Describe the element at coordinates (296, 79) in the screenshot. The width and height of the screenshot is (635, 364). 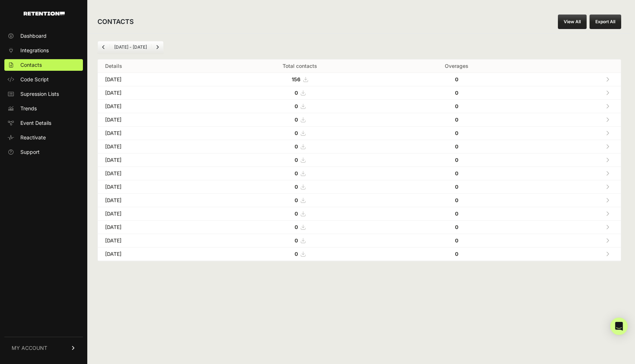
I see `strong: 156` at that location.